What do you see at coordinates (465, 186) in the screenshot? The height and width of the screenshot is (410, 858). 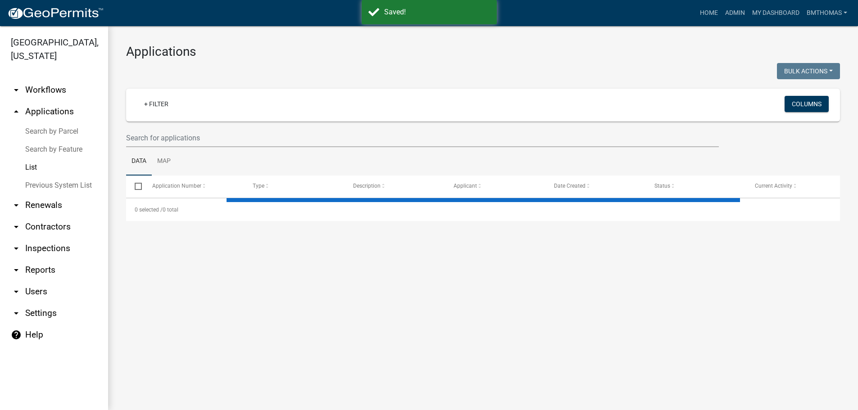 I see `span: Applicant` at bounding box center [465, 186].